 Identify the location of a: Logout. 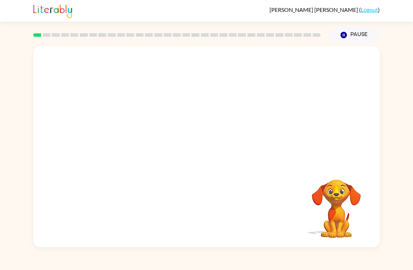
(370, 9).